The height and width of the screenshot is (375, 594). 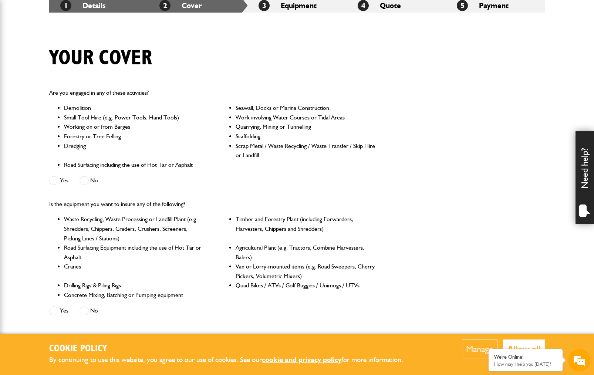 What do you see at coordinates (585, 178) in the screenshot?
I see `div: Need help?` at bounding box center [585, 178].